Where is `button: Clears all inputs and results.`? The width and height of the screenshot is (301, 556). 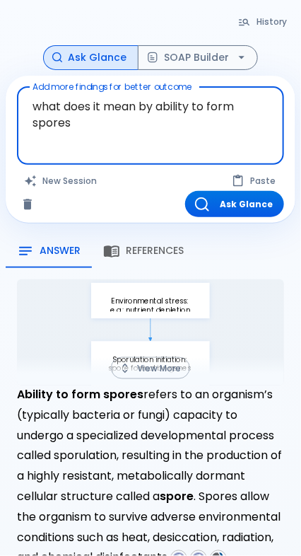 button: Clears all inputs and results. is located at coordinates (61, 180).